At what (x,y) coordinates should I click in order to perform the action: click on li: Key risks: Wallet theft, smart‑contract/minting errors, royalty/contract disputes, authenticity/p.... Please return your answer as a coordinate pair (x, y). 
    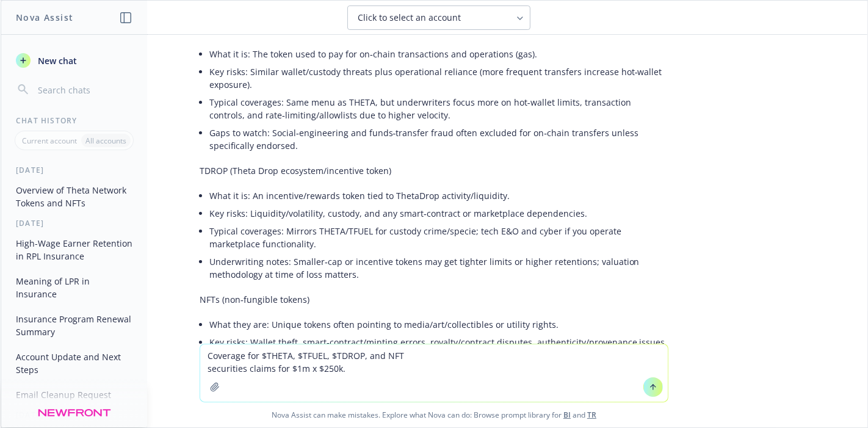
    Looking at the image, I should click on (439, 348).